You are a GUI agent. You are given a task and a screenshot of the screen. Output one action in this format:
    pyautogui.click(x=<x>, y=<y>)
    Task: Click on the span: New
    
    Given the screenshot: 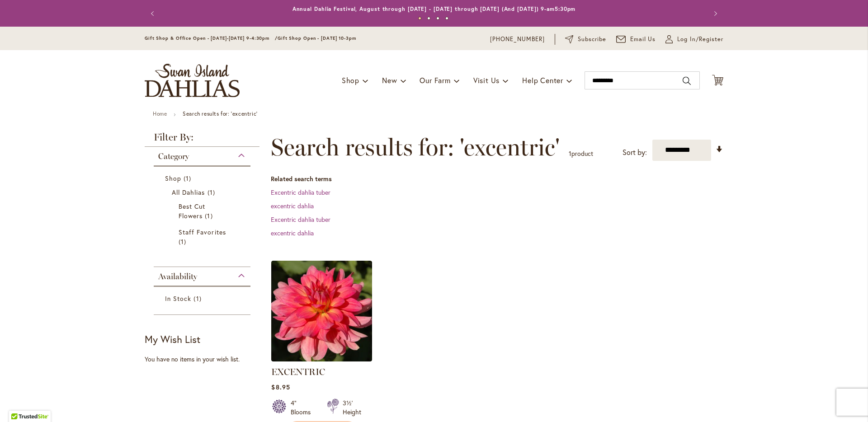 What is the action you would take?
    pyautogui.click(x=389, y=80)
    